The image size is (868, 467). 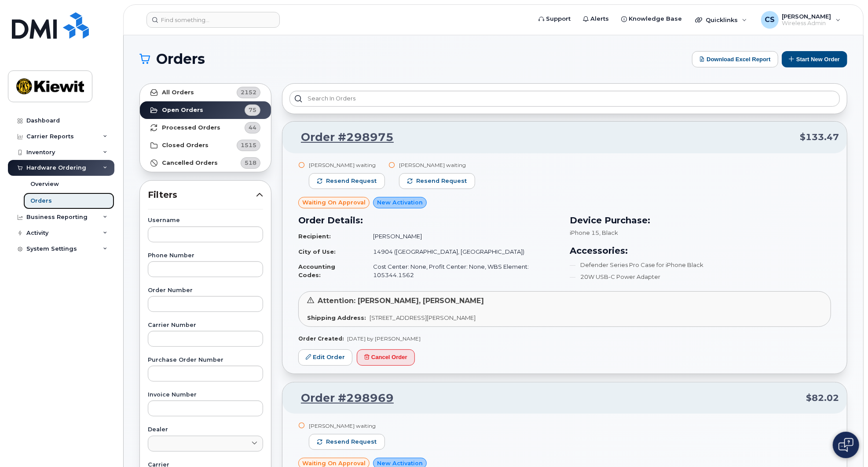 I want to click on a: Edit Order, so click(x=325, y=357).